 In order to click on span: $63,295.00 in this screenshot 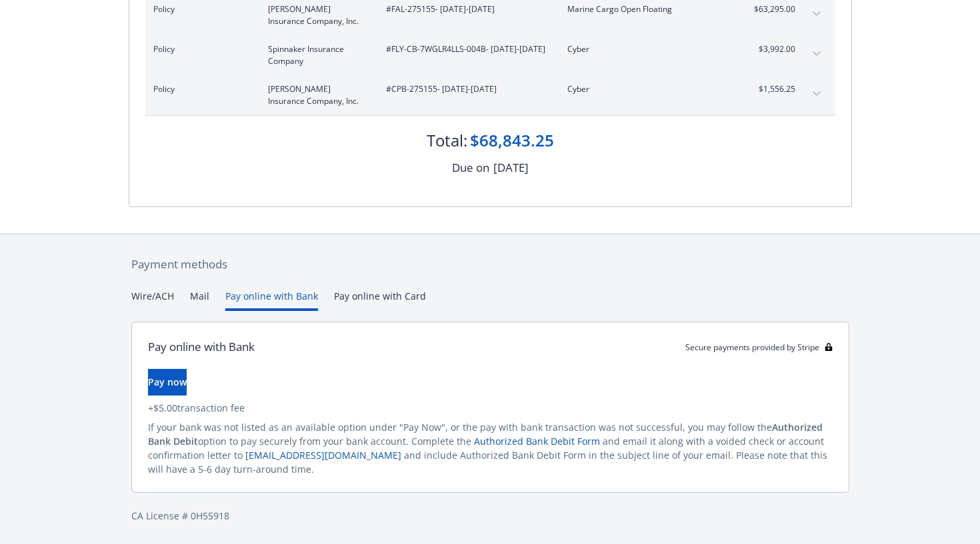, I will do `click(770, 9)`.